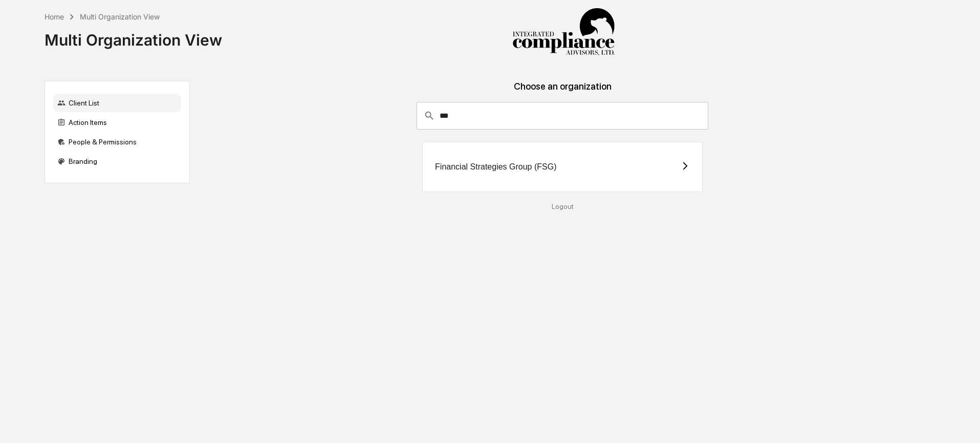 This screenshot has height=443, width=980. I want to click on div: Branding, so click(117, 161).